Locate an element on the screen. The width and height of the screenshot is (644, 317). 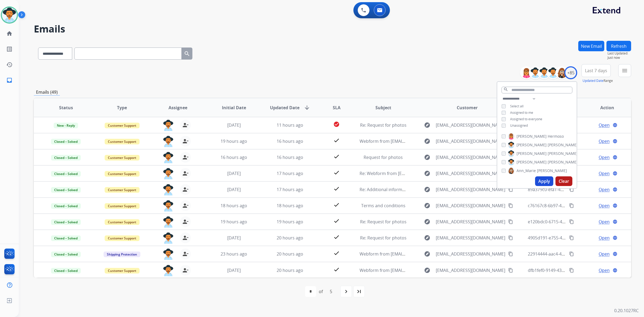
p: 0.20.1027RC is located at coordinates (626, 311).